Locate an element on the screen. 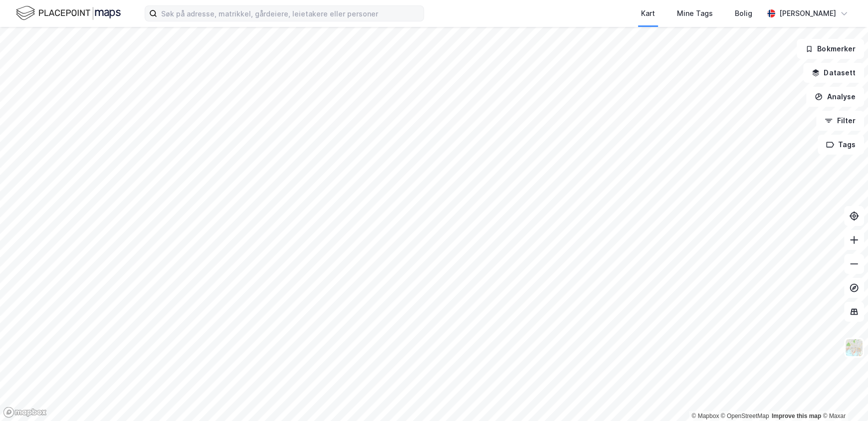 Image resolution: width=868 pixels, height=421 pixels. button: Datasett is located at coordinates (834, 73).